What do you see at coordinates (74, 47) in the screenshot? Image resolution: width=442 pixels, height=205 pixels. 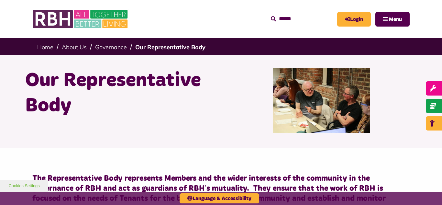 I see `a: About Us` at bounding box center [74, 47].